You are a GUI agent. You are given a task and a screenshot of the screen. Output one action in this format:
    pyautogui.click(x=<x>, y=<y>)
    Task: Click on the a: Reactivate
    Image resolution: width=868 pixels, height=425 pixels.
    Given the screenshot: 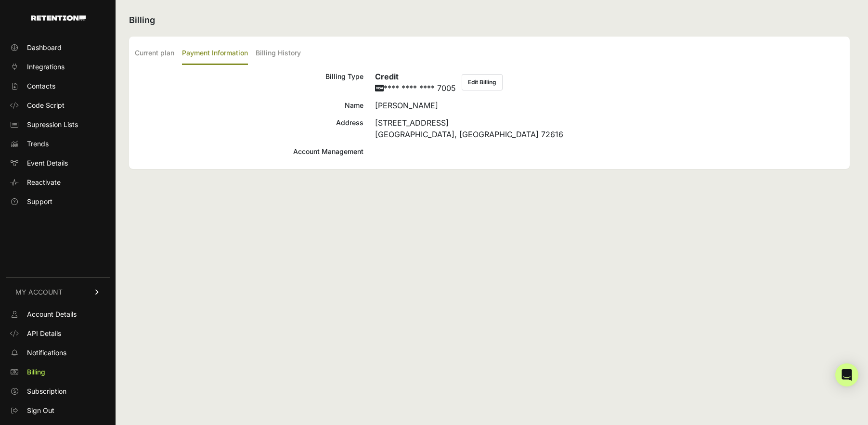 What is the action you would take?
    pyautogui.click(x=58, y=182)
    